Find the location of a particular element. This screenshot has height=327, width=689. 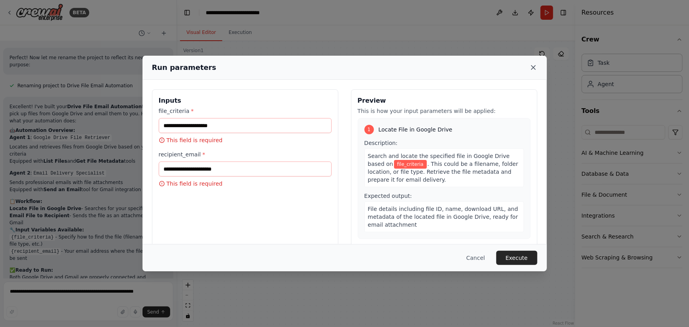

span: Expected output: is located at coordinates (388, 196).